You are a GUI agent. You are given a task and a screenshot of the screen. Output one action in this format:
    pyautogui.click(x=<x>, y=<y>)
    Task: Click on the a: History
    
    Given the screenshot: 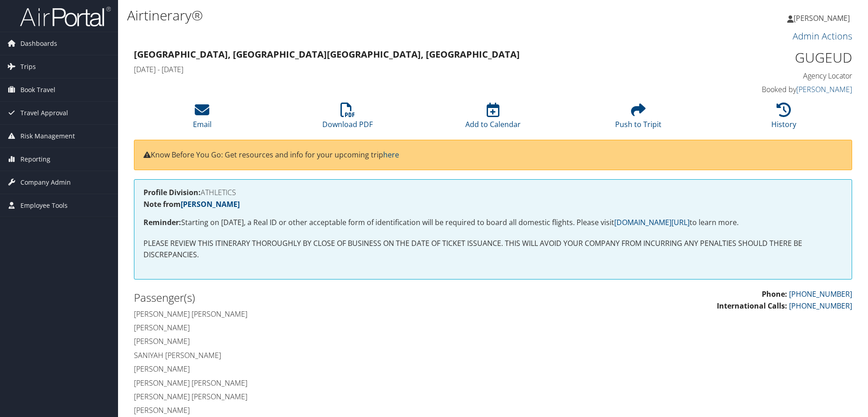 What is the action you would take?
    pyautogui.click(x=783, y=118)
    